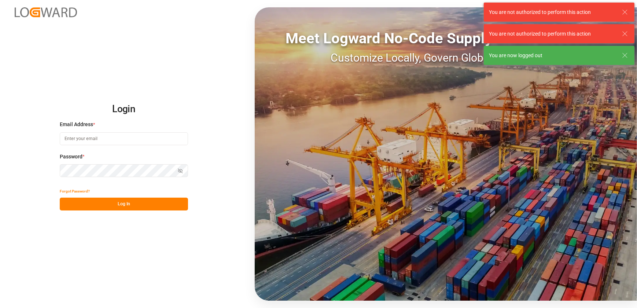 This screenshot has width=637, height=308. I want to click on div: You are now logged out, so click(552, 55).